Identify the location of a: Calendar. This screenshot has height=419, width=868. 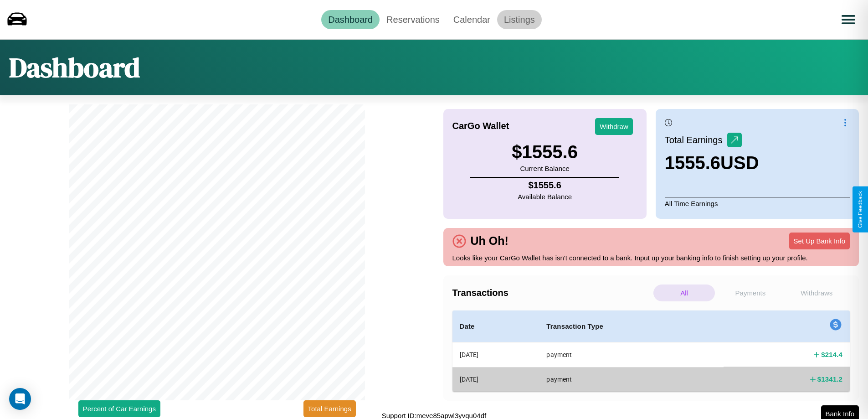
(472, 19).